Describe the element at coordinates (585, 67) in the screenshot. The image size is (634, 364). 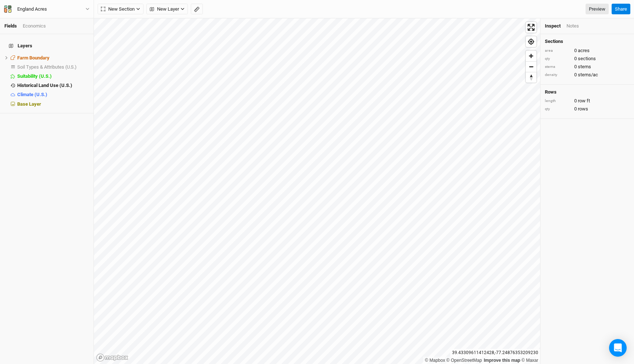
I see `span: stems` at that location.